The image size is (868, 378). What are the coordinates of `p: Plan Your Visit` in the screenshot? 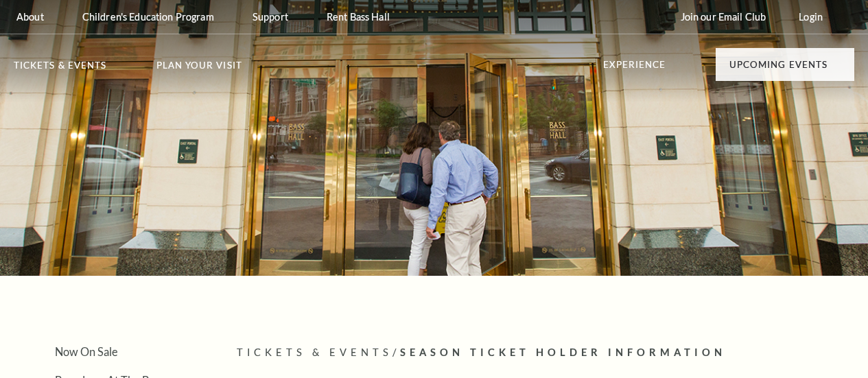 It's located at (199, 69).